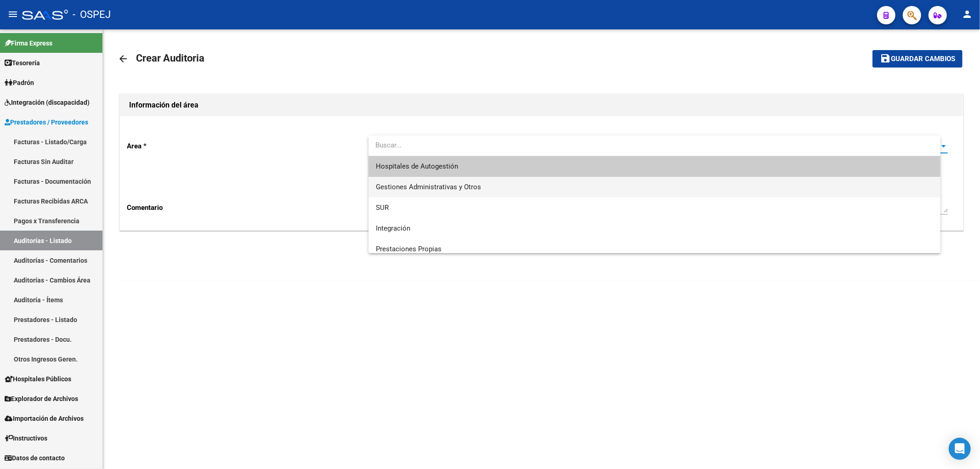 The width and height of the screenshot is (980, 469). Describe the element at coordinates (382, 208) in the screenshot. I see `span: SUR` at that location.